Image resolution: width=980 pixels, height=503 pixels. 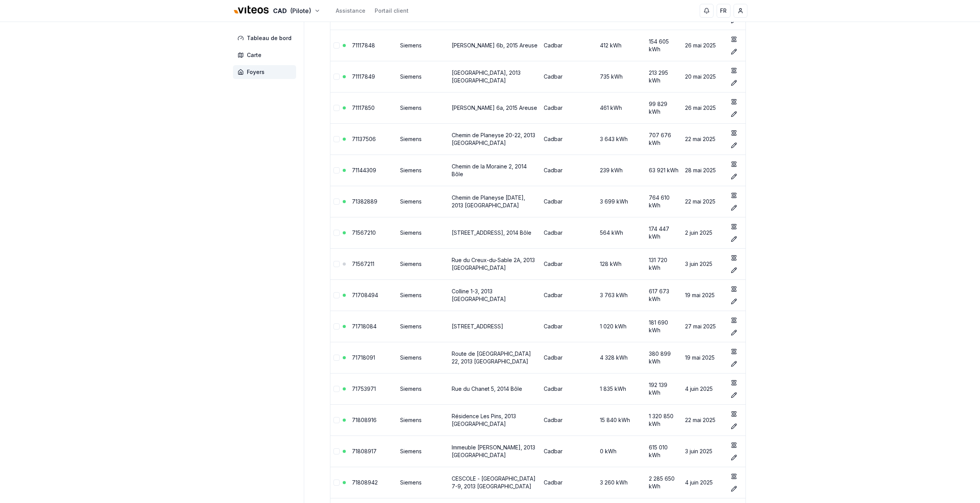 What do you see at coordinates (254, 55) in the screenshot?
I see `span: Carte` at bounding box center [254, 55].